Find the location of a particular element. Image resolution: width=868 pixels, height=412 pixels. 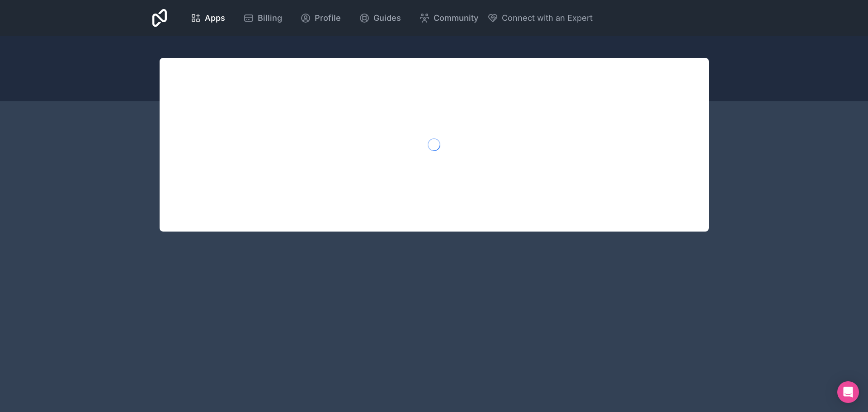

button: Connect with an Expert is located at coordinates (540, 19).